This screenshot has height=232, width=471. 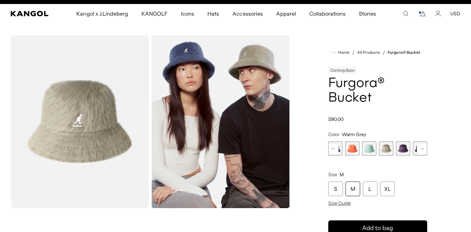 I want to click on product-gallery: Gallery Viewer, so click(x=150, y=122).